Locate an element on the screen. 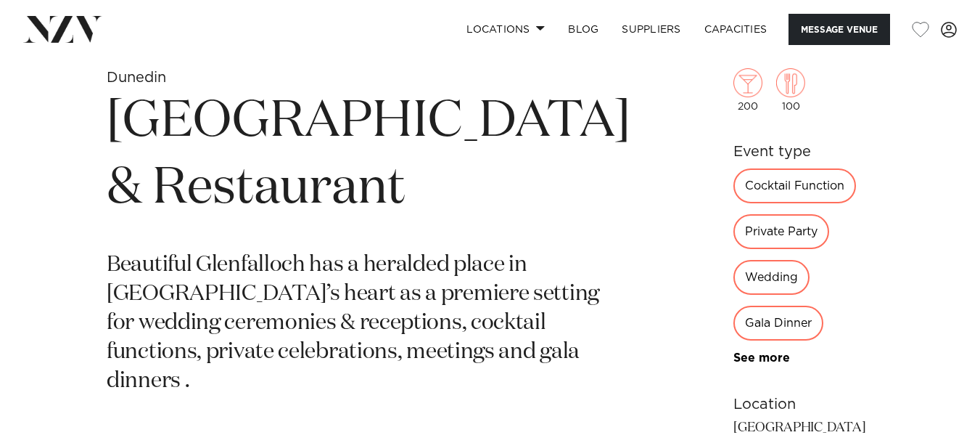  img: nzv-logo.png is located at coordinates (62, 29).